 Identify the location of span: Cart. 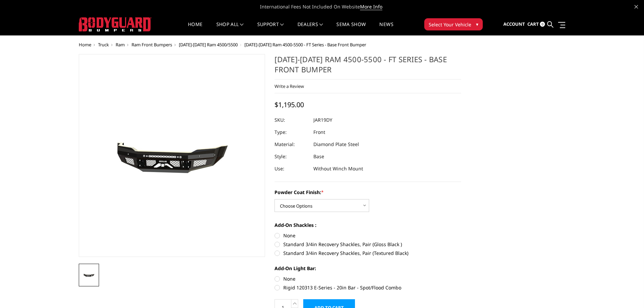
(533, 24).